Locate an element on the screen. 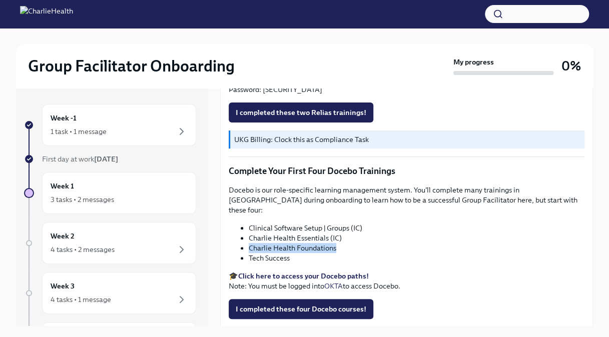  a: Week 24 tasks • 2 messages is located at coordinates (110, 243).